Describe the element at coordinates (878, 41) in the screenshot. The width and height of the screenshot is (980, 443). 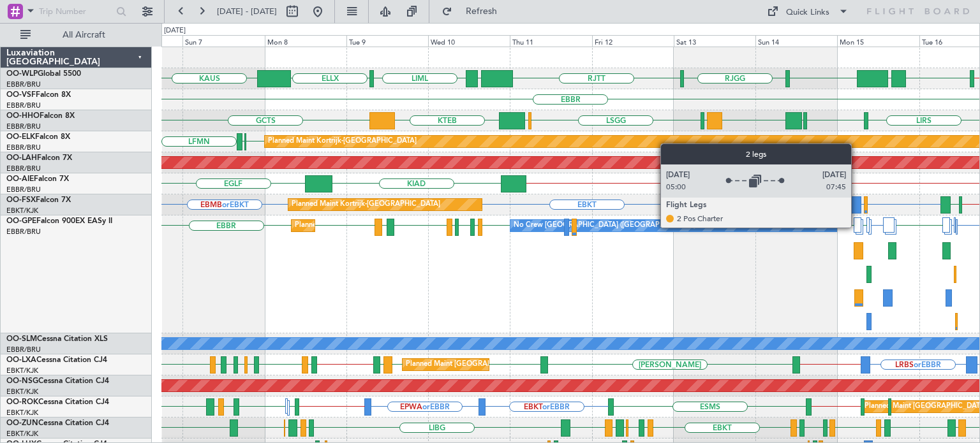
I see `div: Mon 15` at that location.